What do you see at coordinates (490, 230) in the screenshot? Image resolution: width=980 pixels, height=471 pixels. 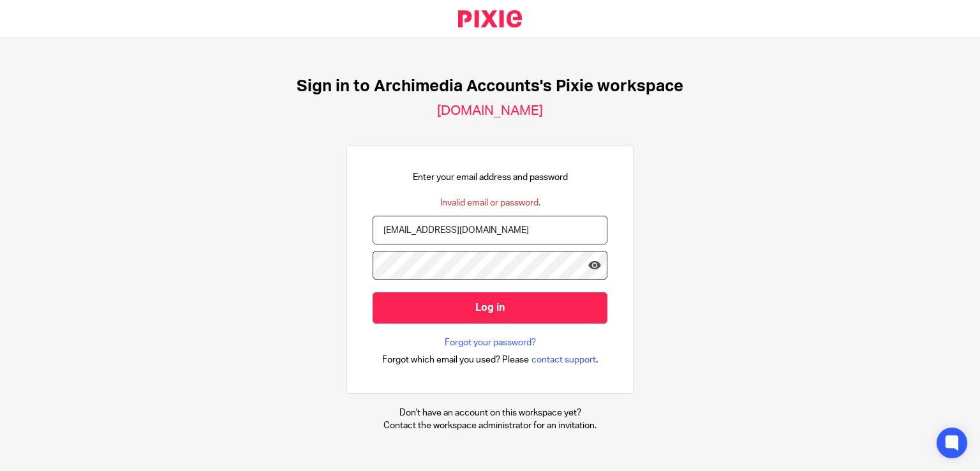 I see `input: name@example.com` at bounding box center [490, 230].